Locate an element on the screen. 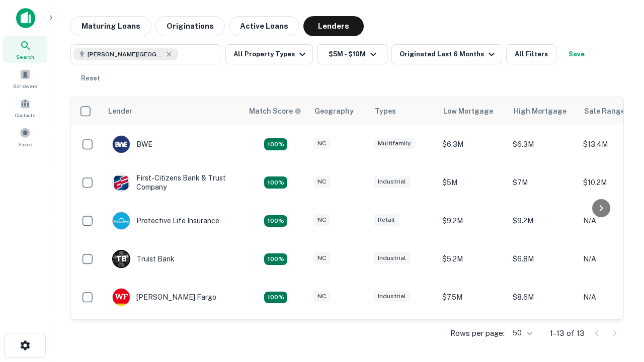  p: T B is located at coordinates (121, 259).